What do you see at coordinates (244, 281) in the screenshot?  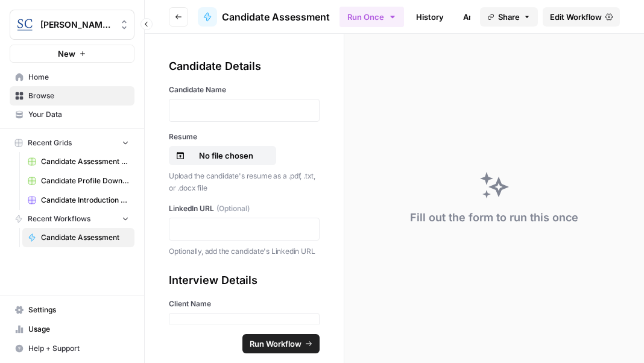 I see `div: Interview Details` at bounding box center [244, 281].